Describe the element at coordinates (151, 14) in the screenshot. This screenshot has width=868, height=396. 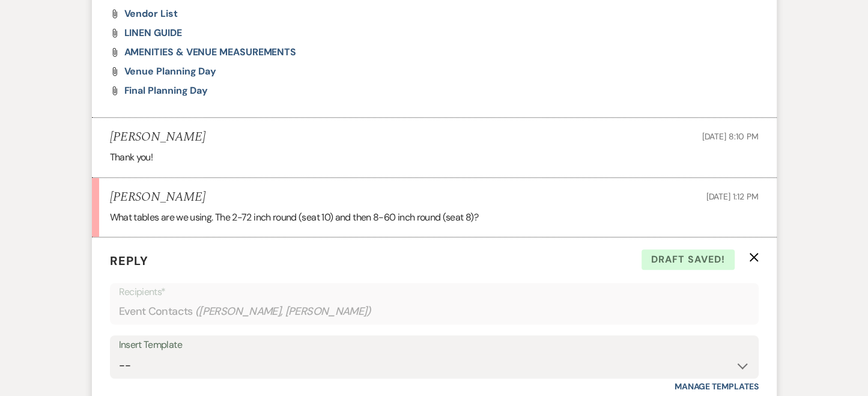
I see `a: Vendor List` at that location.